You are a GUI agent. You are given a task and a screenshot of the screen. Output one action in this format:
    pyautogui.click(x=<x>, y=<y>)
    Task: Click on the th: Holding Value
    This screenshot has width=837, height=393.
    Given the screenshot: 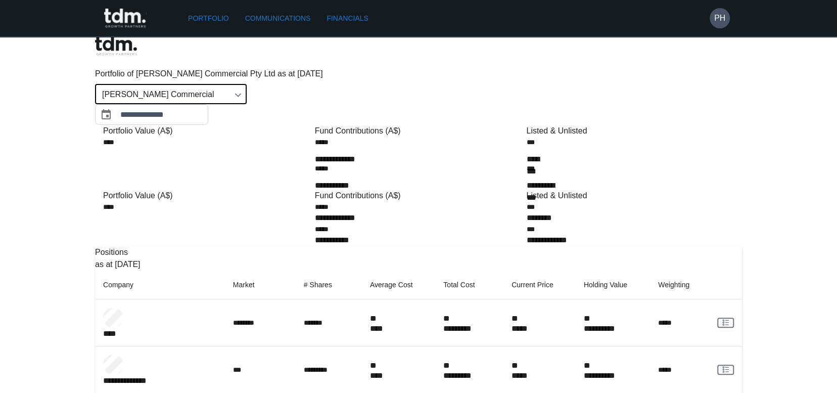 What is the action you would take?
    pyautogui.click(x=613, y=285)
    